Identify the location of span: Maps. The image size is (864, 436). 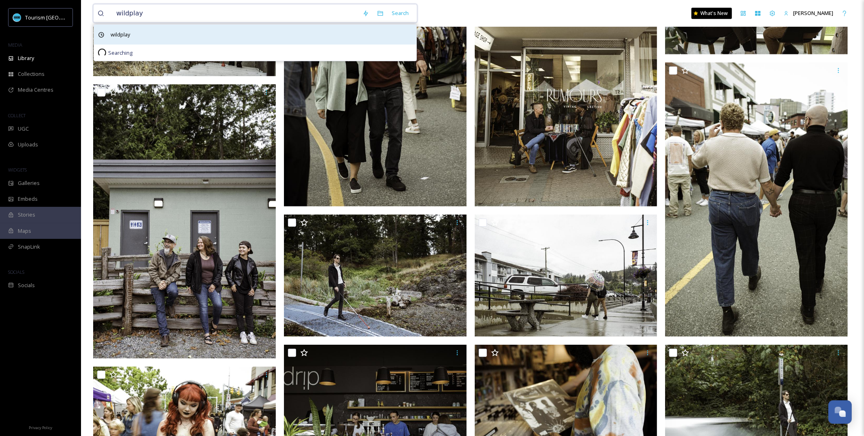
(24, 231).